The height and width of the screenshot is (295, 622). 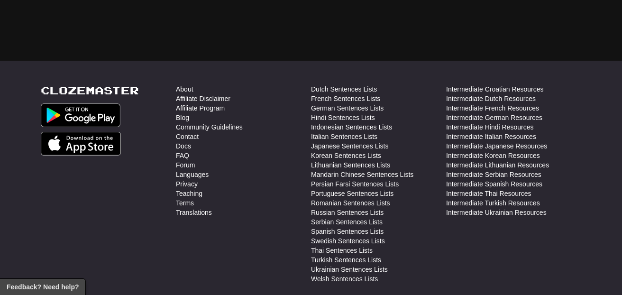 What do you see at coordinates (81, 115) in the screenshot?
I see `img: Get it on Google Play` at bounding box center [81, 115].